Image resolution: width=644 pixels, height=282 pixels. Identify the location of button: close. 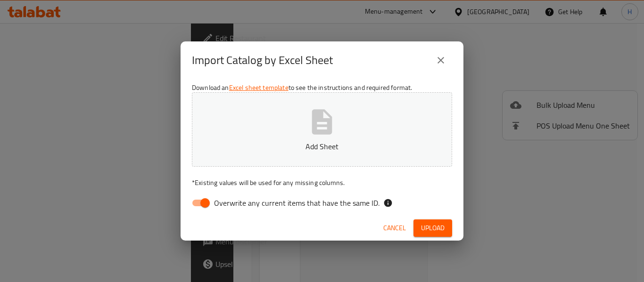
(441, 60).